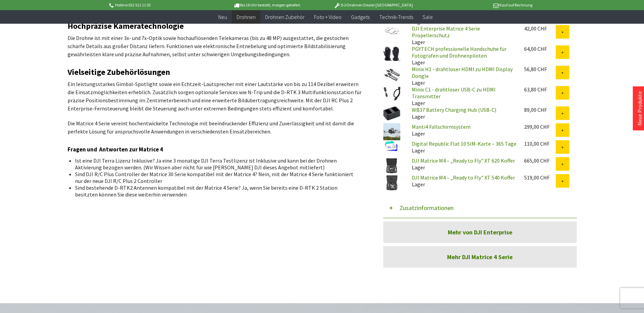 The image size is (644, 313). Describe the element at coordinates (540, 69) in the screenshot. I see `div: 56,80 CHF` at that location.